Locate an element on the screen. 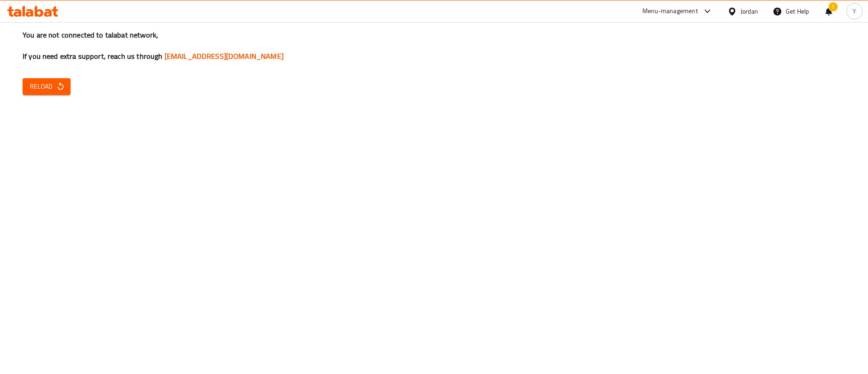 The width and height of the screenshot is (868, 374). div: Jordan is located at coordinates (749, 11).